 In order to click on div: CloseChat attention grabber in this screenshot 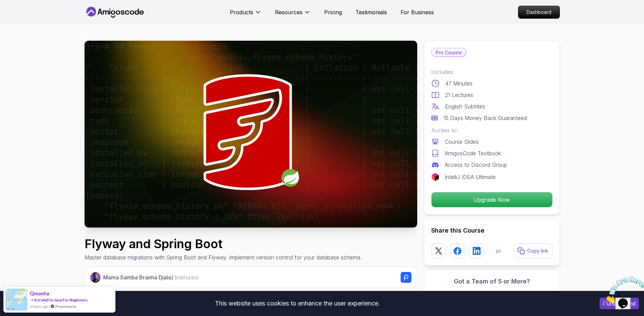, I will do `click(21, 16)`.